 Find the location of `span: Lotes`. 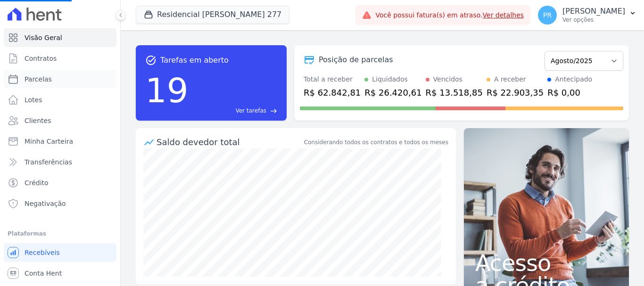

span: Lotes is located at coordinates (34, 100).